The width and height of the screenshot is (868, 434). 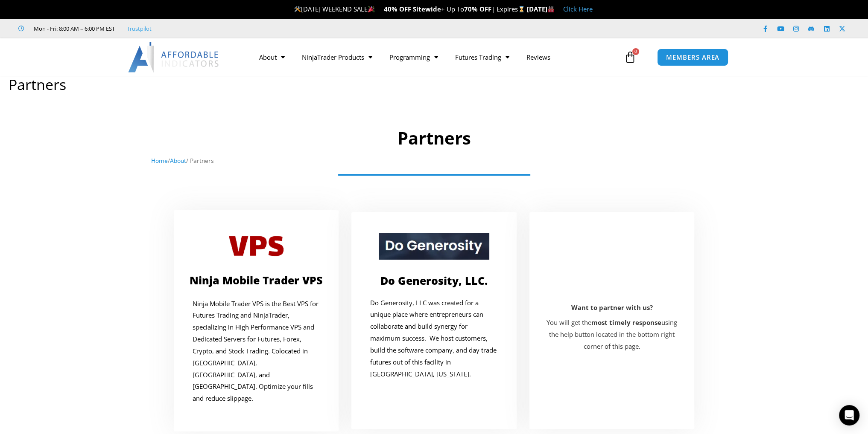 I want to click on a: Reviews, so click(x=538, y=57).